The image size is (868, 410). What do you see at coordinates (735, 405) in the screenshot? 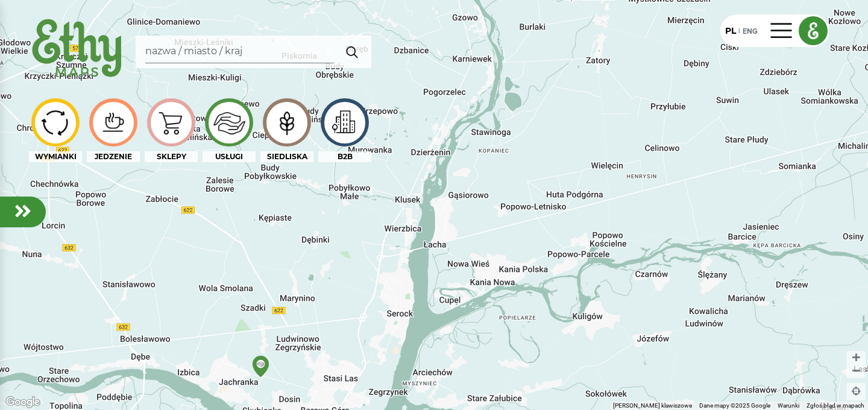
I see `span: Dane mapy ©2025 Google` at bounding box center [735, 405].